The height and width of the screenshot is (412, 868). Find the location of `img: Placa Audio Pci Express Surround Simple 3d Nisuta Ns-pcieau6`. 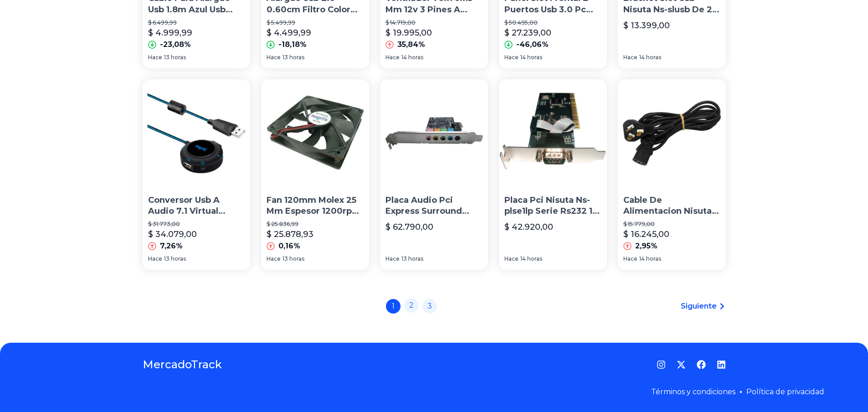

img: Placa Audio Pci Express Surround Simple 3d Nisuta Ns-pcieau6 is located at coordinates (434, 133).